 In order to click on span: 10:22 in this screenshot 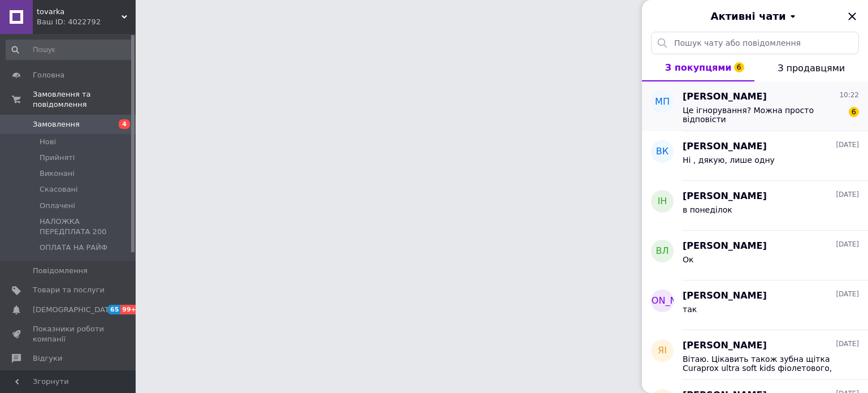, I will do `click(848, 95)`.